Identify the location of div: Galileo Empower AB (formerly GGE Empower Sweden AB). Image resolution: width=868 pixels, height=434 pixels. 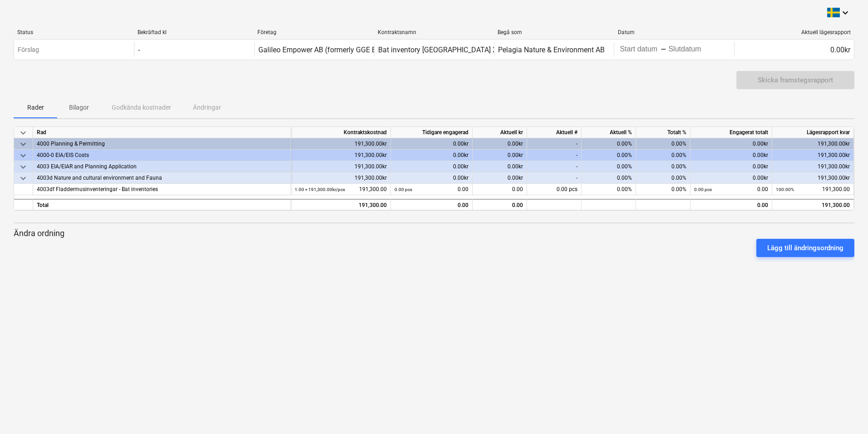
(350, 49).